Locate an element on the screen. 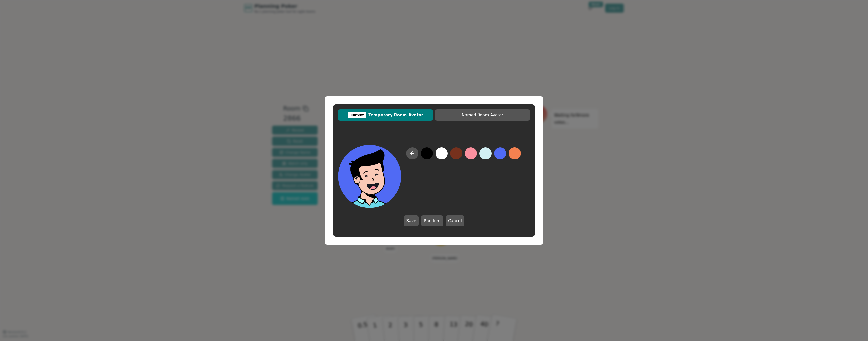 The width and height of the screenshot is (868, 341). button: CurrentTemporary Room Avatar is located at coordinates (386, 115).